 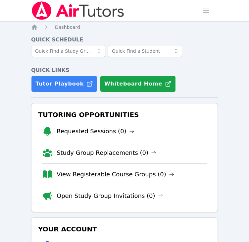 I want to click on span: Dashboard, so click(x=68, y=27).